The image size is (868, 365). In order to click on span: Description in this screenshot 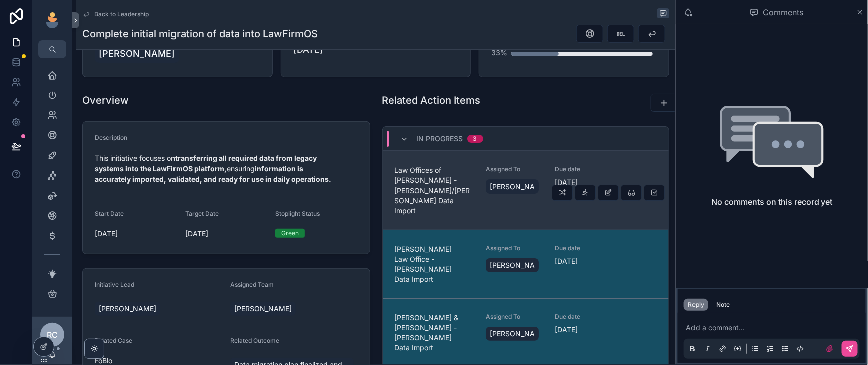, I will do `click(111, 137)`.